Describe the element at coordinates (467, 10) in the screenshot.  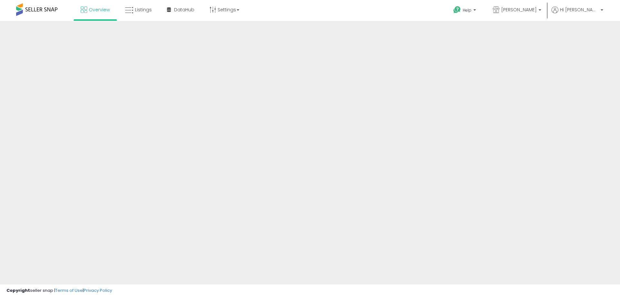
I see `span: Help` at that location.